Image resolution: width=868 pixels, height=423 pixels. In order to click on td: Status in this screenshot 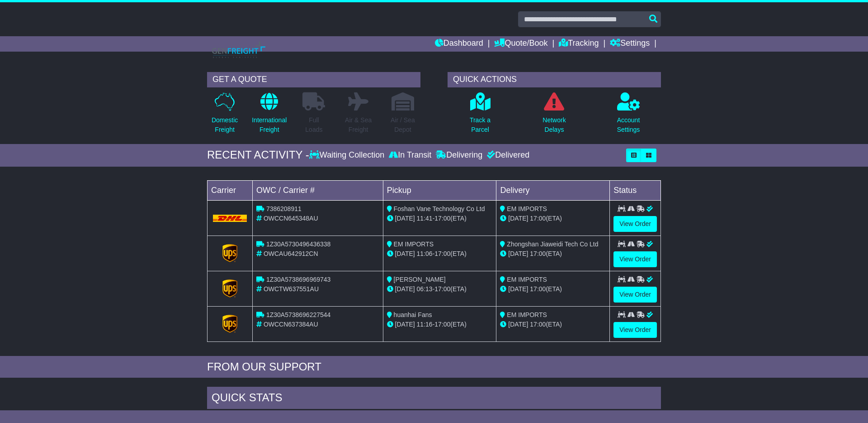, I will do `click(635, 190)`.